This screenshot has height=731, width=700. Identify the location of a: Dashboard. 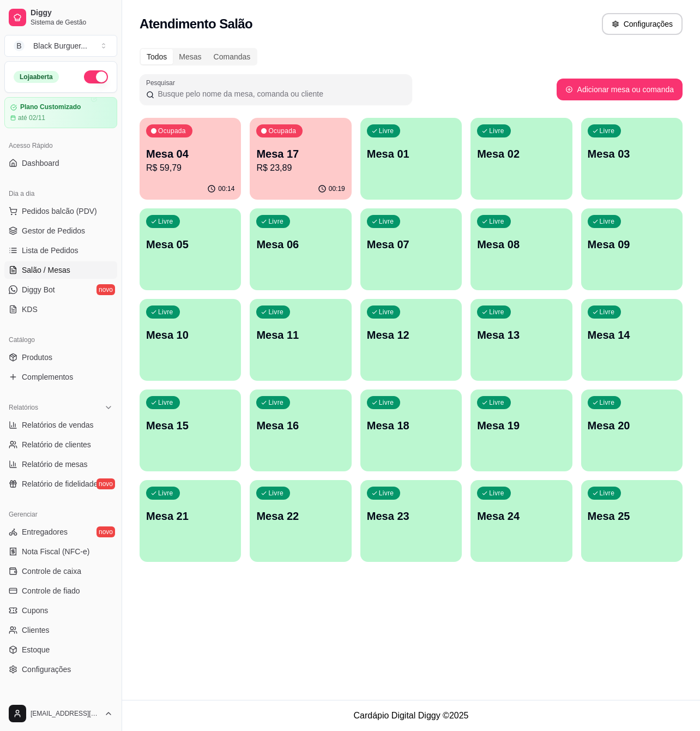
(61, 163).